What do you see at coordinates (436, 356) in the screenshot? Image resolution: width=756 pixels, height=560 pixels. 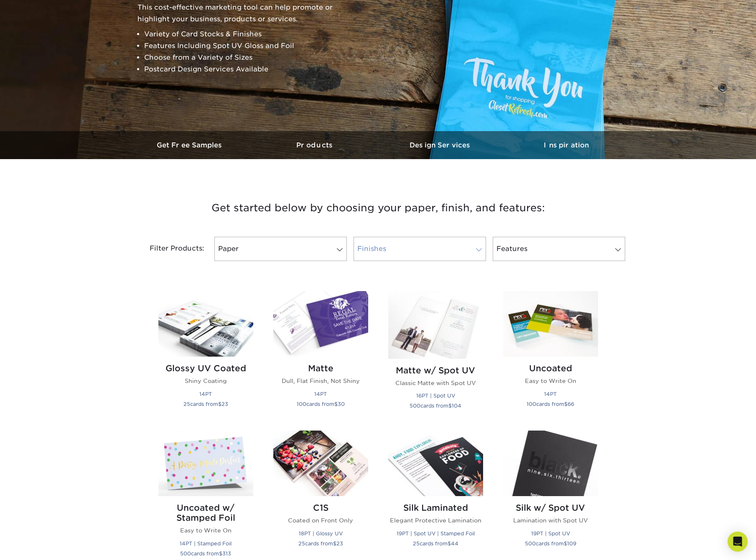 I see `a: Matte w/ Spot UV Postcards Matte w/ Spot UV Classic Matte with Spot UV 16PT | Spot UV 500cards fr...` at bounding box center [436, 356].